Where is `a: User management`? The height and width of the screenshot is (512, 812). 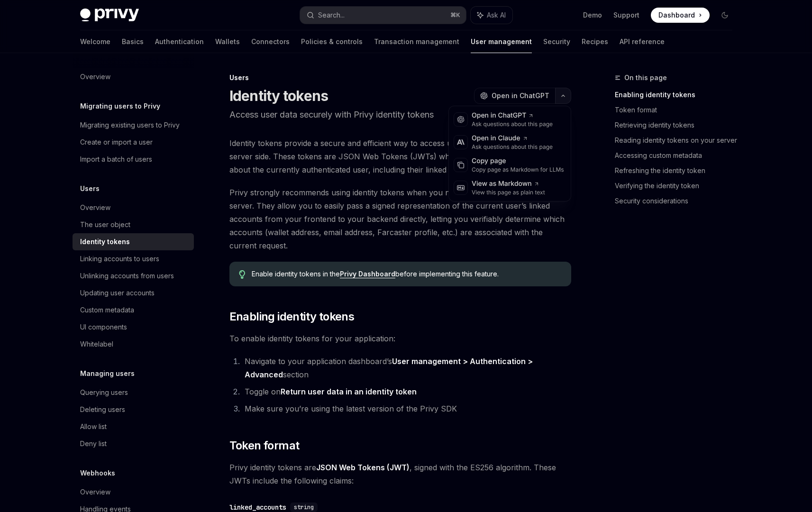
a: User management is located at coordinates (501, 42).